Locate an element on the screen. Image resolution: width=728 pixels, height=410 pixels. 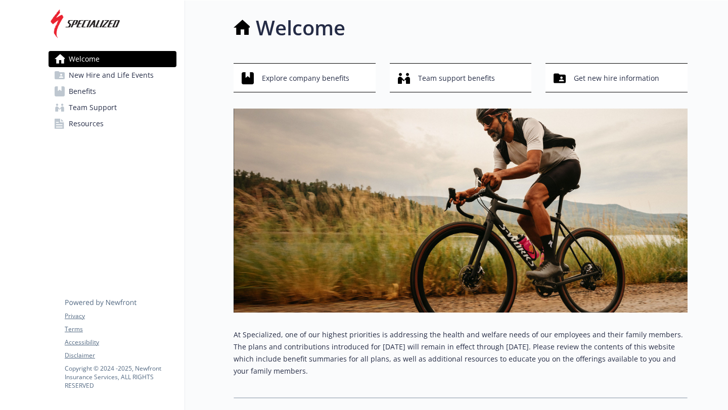
a: Terms is located at coordinates (120, 330).